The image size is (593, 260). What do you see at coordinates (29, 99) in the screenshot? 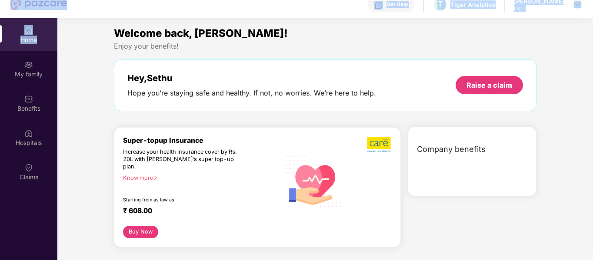
I see `img: svg+xml;base64,PHN2ZyBpZD0iQmVuZWZpdHMiIHhtbG5zPSJodHRwOi8vd3d3LnczLm9yZy8yMDAwL3N2ZyIgd2lkdGg9Ij...` at bounding box center [29, 99].